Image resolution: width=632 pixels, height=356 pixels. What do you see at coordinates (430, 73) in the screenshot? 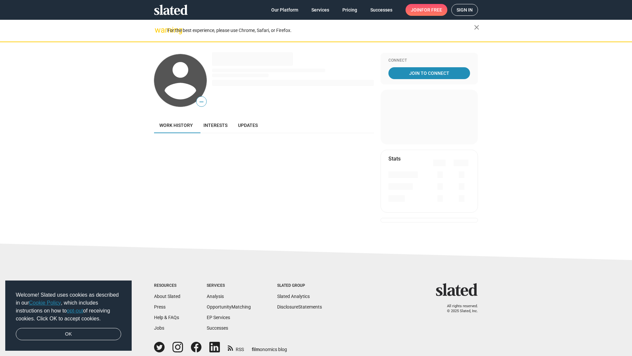
I see `span: Join To Connect` at bounding box center [430, 73].